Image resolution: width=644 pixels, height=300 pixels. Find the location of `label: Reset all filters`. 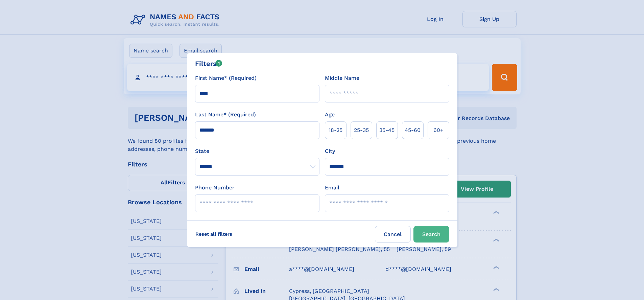

label: Reset all filters is located at coordinates (213, 234).